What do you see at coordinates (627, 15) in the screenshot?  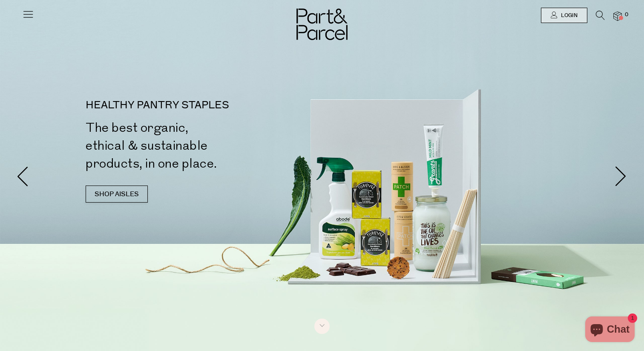 I see `span: 0` at bounding box center [627, 15].